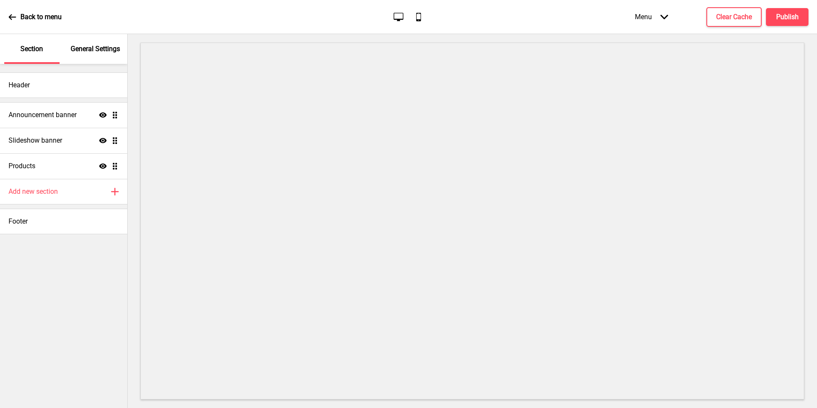  I want to click on h4: Announcement banner, so click(43, 115).